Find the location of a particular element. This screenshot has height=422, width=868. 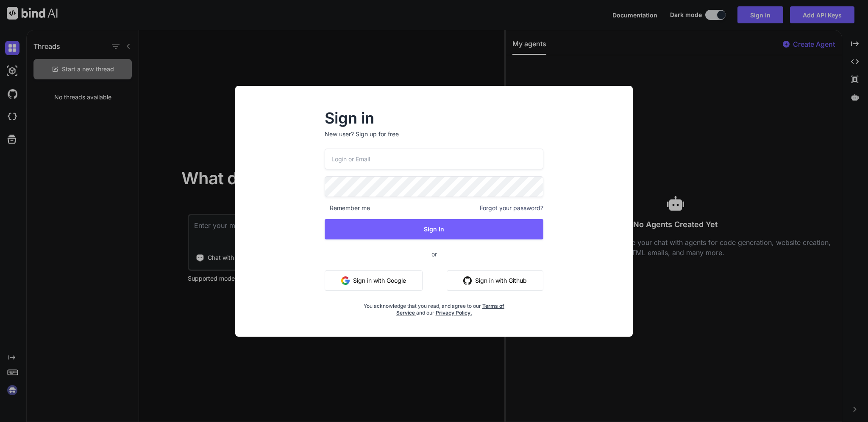

span: Forgot your password? is located at coordinates (512, 208).